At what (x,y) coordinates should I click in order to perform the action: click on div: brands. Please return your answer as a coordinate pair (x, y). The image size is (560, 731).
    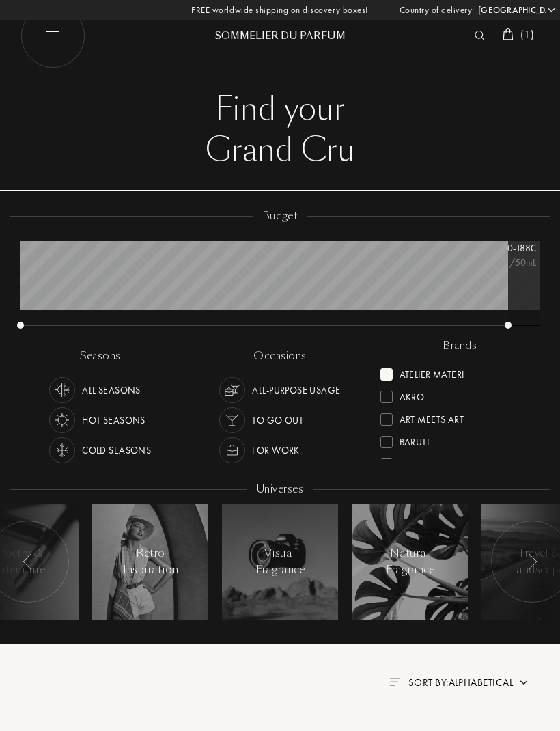
    Looking at the image, I should click on (460, 345).